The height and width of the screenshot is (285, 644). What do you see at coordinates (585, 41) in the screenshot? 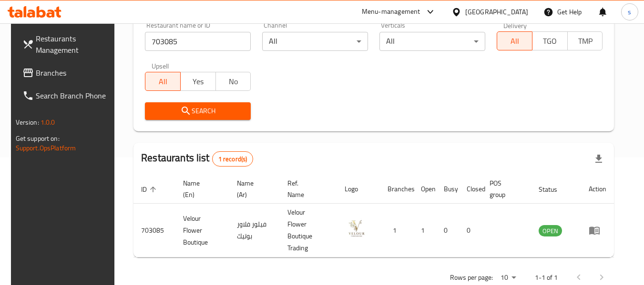
I see `button: TMP` at bounding box center [585, 41].